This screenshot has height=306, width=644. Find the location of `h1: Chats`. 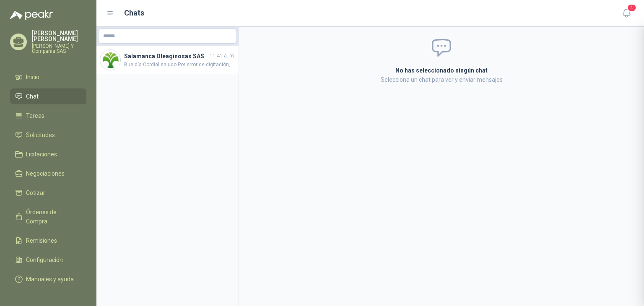

h1: Chats is located at coordinates (134, 13).